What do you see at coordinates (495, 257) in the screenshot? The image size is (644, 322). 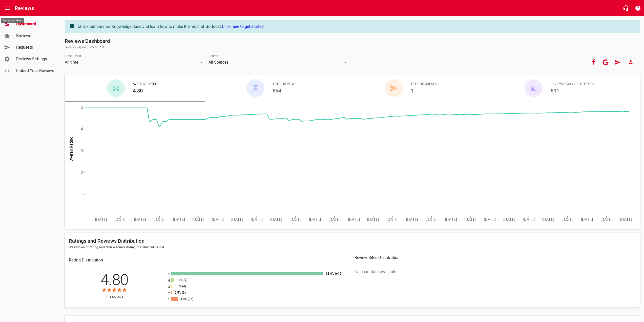 I see `h6: Review Sites Distribution` at bounding box center [495, 257].